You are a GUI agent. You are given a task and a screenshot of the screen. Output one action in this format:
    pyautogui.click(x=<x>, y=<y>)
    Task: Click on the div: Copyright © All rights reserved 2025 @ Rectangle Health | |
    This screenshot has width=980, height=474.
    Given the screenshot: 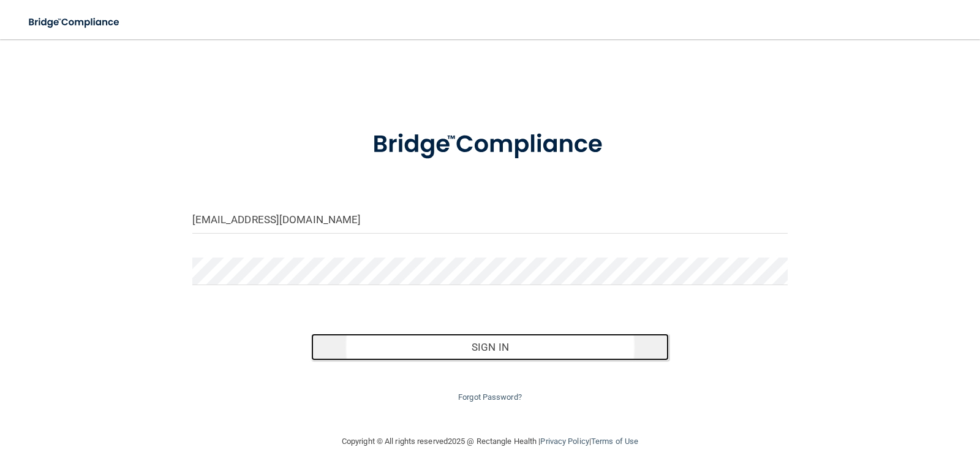 What is the action you would take?
    pyautogui.click(x=490, y=441)
    